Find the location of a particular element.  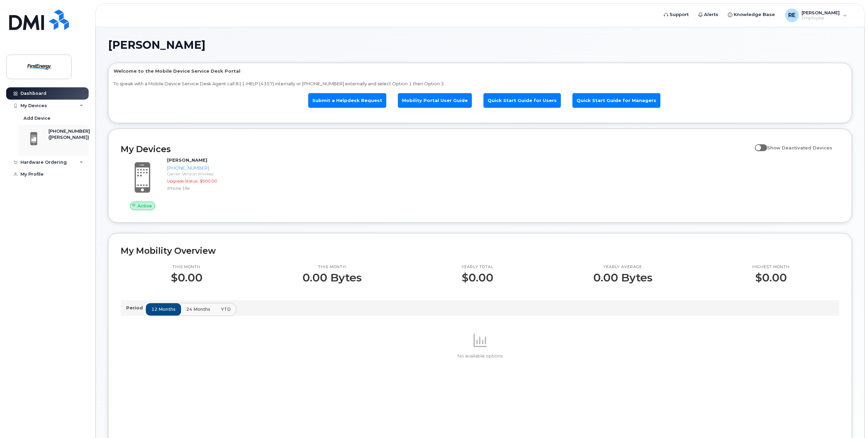

h2: My Mobility Overview is located at coordinates (480, 251).